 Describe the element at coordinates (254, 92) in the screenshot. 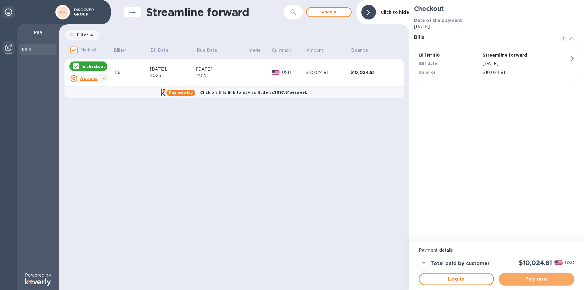

I see `b: Click on this link to pay as little as $897.81 per week` at that location.